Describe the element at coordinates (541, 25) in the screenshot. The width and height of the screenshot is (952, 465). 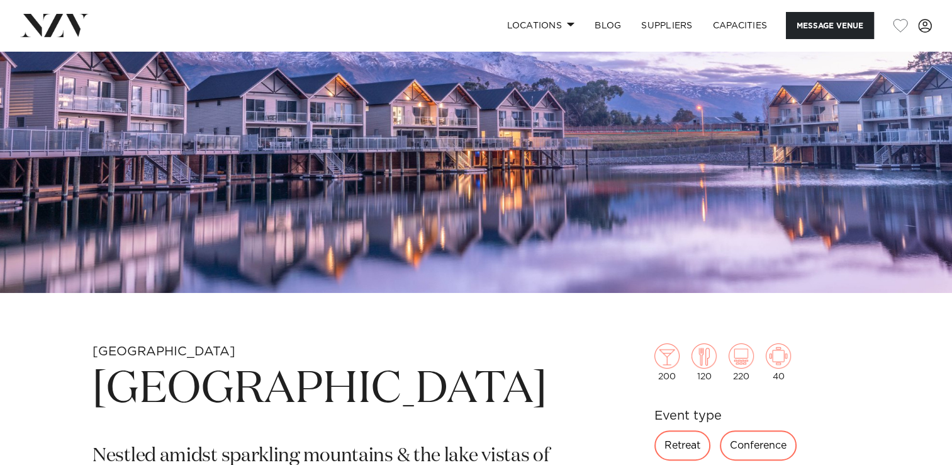
I see `a: Locations` at that location.